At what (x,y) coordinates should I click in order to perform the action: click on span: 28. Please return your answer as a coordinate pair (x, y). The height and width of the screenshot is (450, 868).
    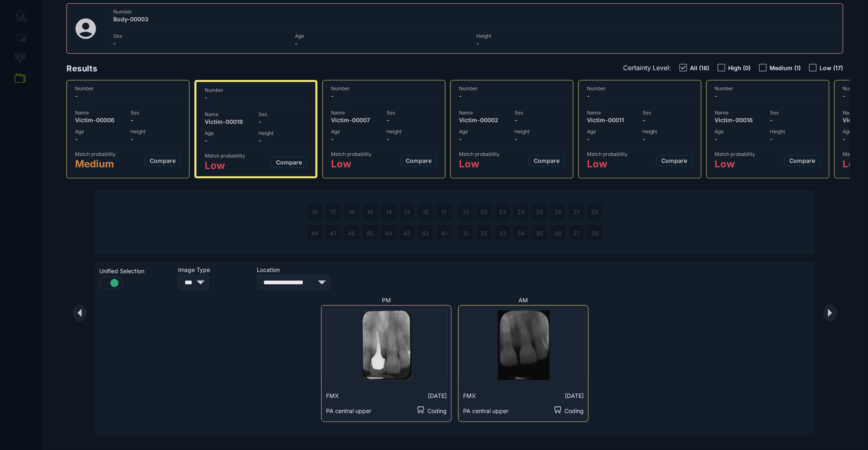
    Looking at the image, I should click on (595, 212).